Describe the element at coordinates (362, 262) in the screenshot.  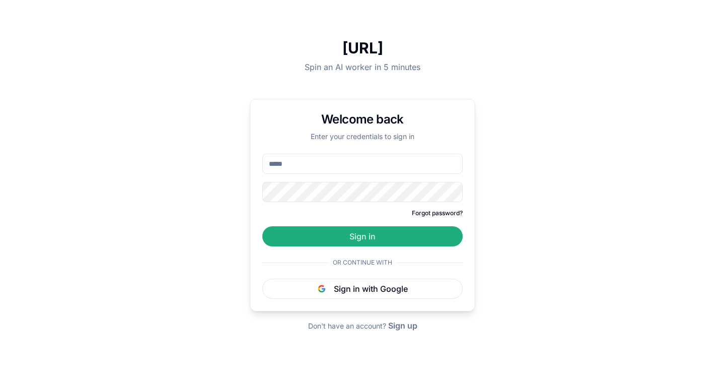
I see `span: Or continue with` at that location.